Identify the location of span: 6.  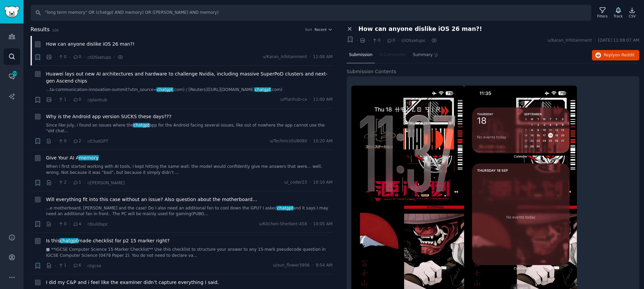
(77, 265).